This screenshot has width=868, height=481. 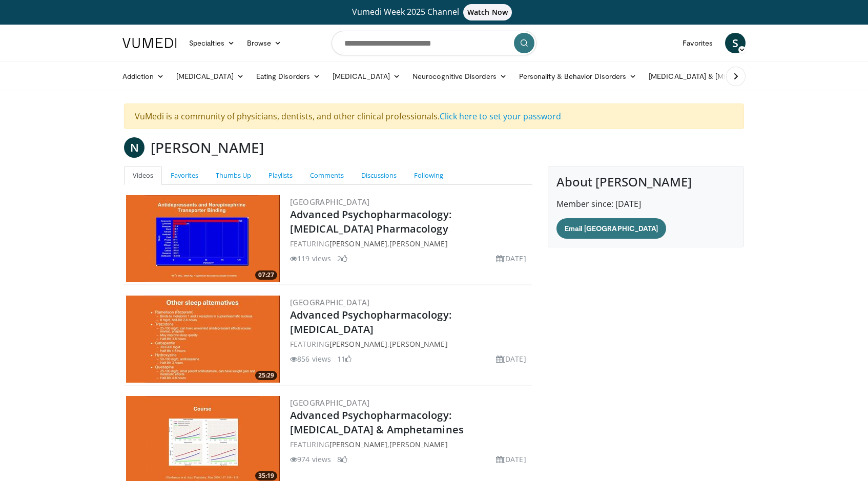 What do you see at coordinates (203, 339) in the screenshot?
I see `a: 25:29` at bounding box center [203, 339].